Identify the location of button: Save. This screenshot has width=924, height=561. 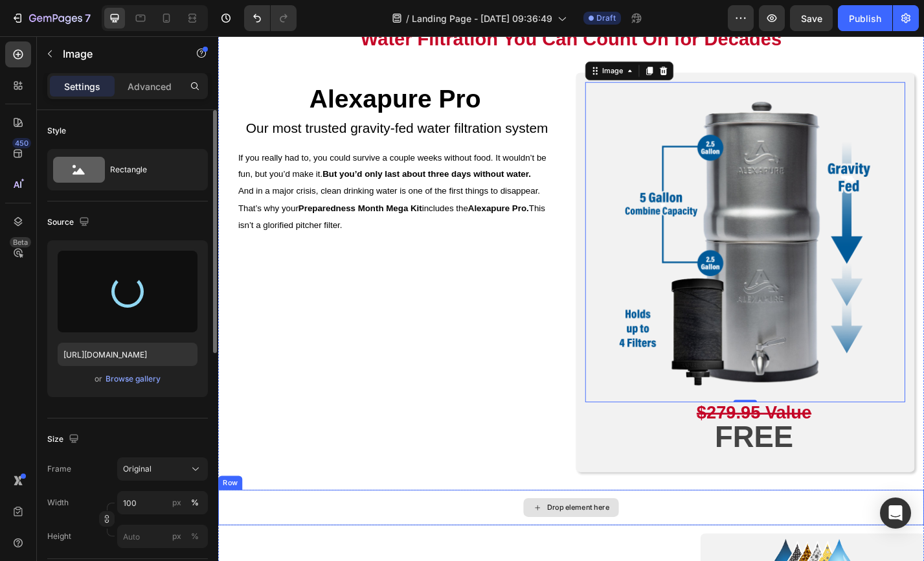
(812, 18).